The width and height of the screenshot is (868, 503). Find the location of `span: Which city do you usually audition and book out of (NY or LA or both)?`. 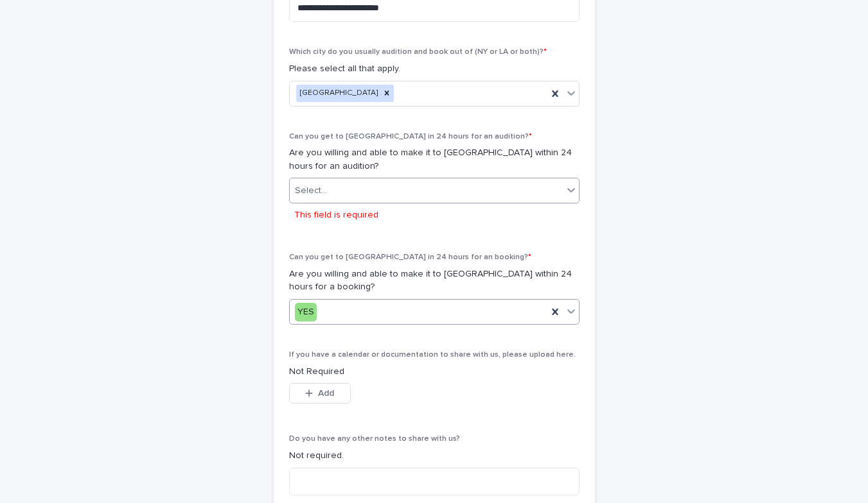

span: Which city do you usually audition and book out of (NY or LA or both)? is located at coordinates (418, 52).